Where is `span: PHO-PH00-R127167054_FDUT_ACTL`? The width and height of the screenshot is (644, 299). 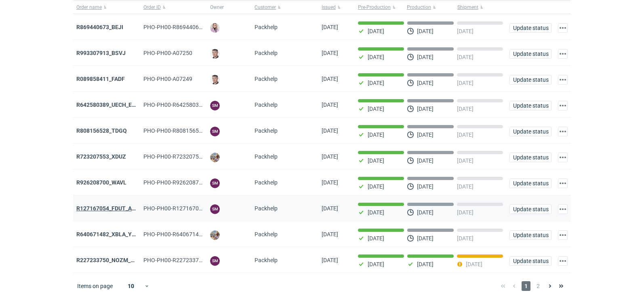
span: PHO-PH00-R127167054_FDUT_ACTL is located at coordinates (190, 208).